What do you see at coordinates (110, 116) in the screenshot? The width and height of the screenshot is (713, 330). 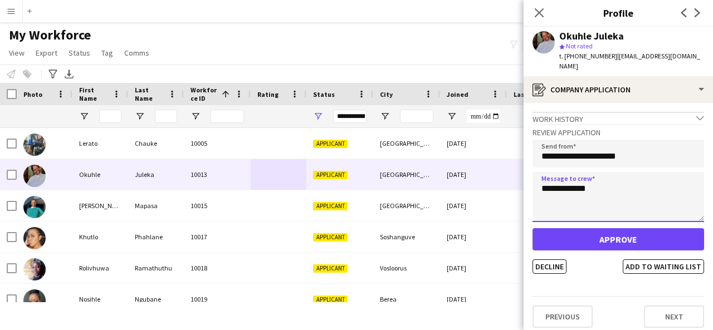 I see `input: First Name Filter Input` at bounding box center [110, 116].